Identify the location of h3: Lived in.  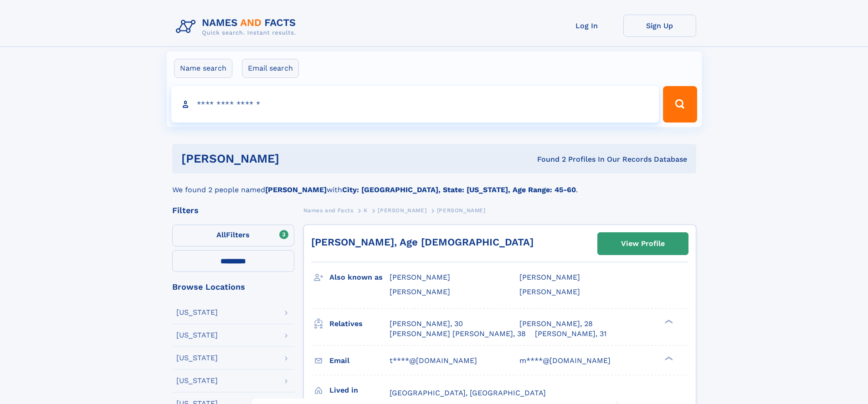
(359, 390).